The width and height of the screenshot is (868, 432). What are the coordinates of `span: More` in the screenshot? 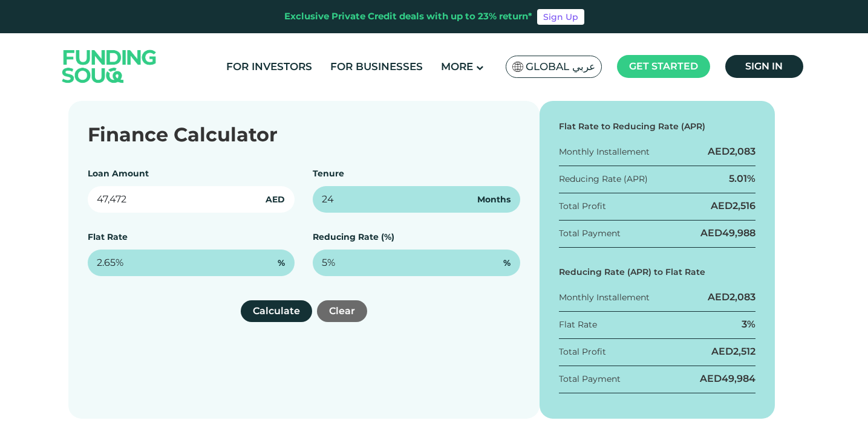 It's located at (457, 66).